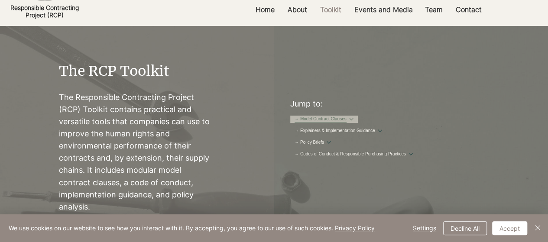 This screenshot has width=548, height=242. What do you see at coordinates (510, 228) in the screenshot?
I see `button: Accept` at bounding box center [510, 228].